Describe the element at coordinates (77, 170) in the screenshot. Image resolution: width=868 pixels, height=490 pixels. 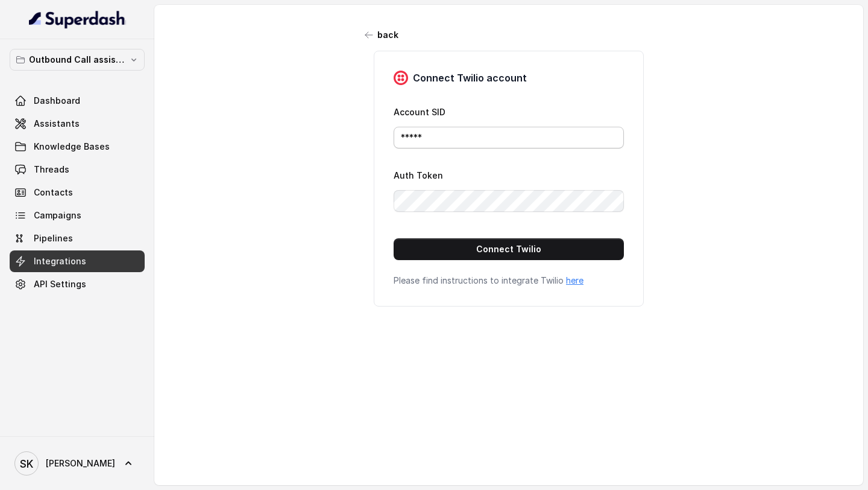
I see `a: Threads` at that location.